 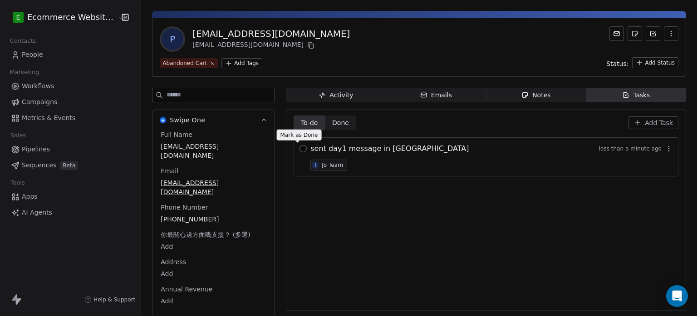 What do you see at coordinates (17, 183) in the screenshot?
I see `span: Tools` at bounding box center [17, 183].